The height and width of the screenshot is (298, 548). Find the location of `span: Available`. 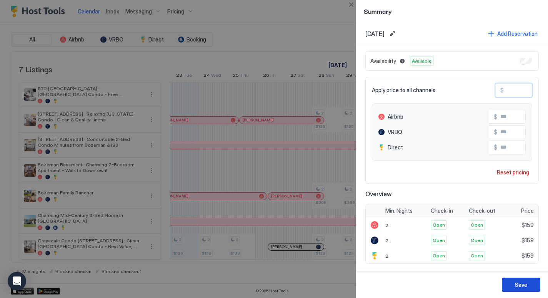

span: Available is located at coordinates (421, 61).